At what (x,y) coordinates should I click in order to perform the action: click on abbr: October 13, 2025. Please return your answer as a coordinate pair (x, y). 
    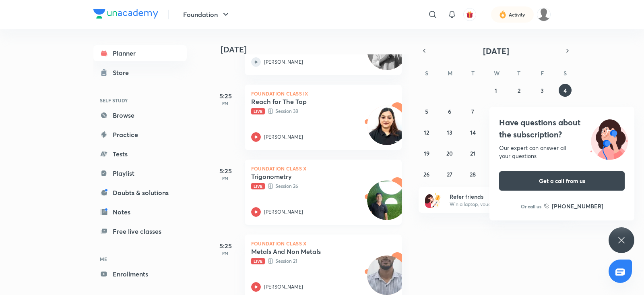
    Looking at the image, I should click on (449, 132).